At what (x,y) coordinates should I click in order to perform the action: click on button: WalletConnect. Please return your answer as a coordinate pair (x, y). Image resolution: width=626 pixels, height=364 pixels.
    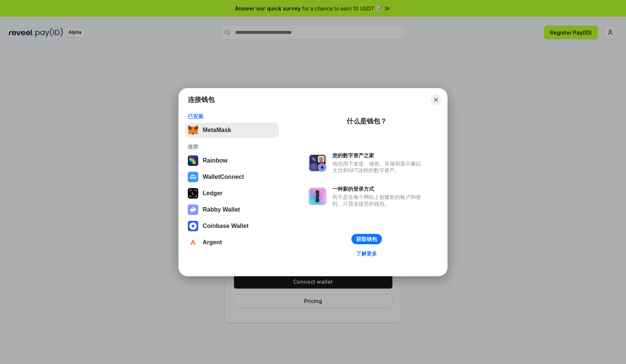
    Looking at the image, I should click on (232, 177).